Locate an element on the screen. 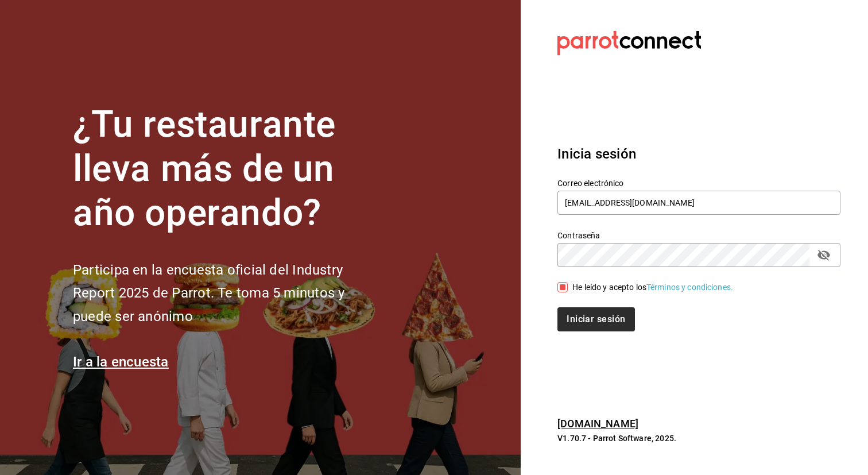 The width and height of the screenshot is (868, 475). h1: ¿Tu restaurante lleva más de un año operando? is located at coordinates (228, 169).